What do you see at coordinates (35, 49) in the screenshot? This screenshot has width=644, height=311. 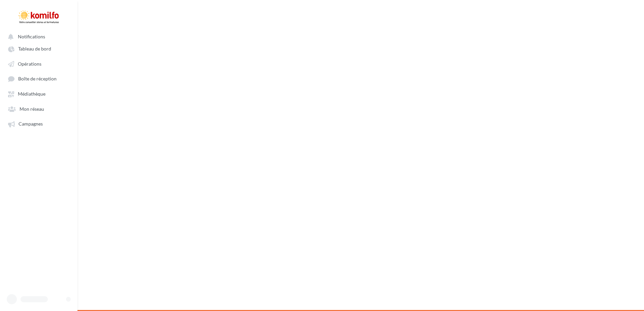 I see `span: Tableau de bord` at bounding box center [35, 49].